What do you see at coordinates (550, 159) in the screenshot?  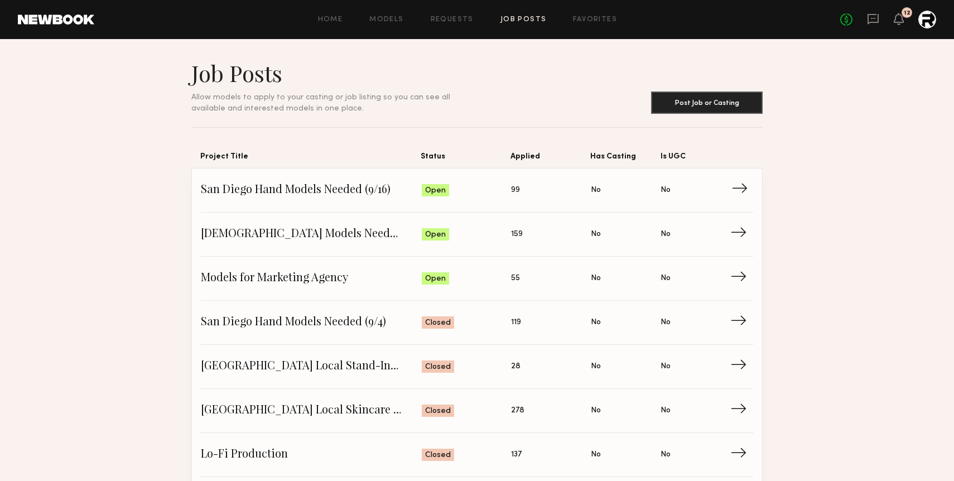 I see `span: Applied` at bounding box center [550, 159].